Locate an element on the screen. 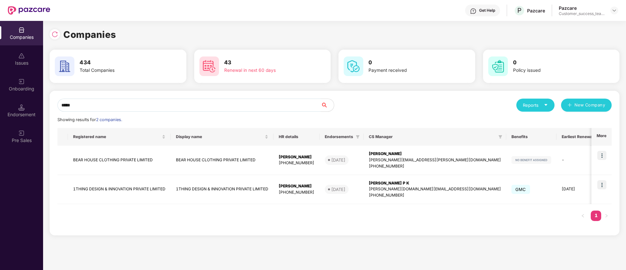 The width and height of the screenshot is (626, 270). img: svg+xml;base64,PHN2ZyB4bWxucz0iaHR0cDovL3d3dy53My5vcmcvMjAwMC9zdmciIHdpZHRoPSIxMjIiIGhlaWdodD0iMj... is located at coordinates (531, 160).